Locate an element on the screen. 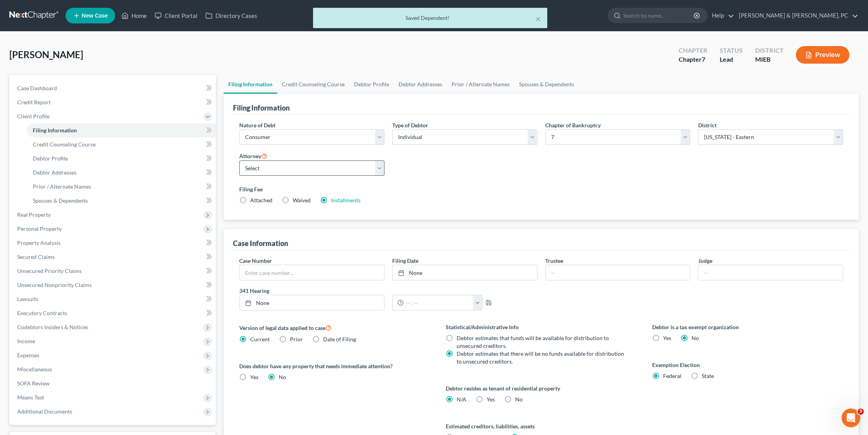 This screenshot has height=435, width=868. label: Case Number is located at coordinates (255, 260).